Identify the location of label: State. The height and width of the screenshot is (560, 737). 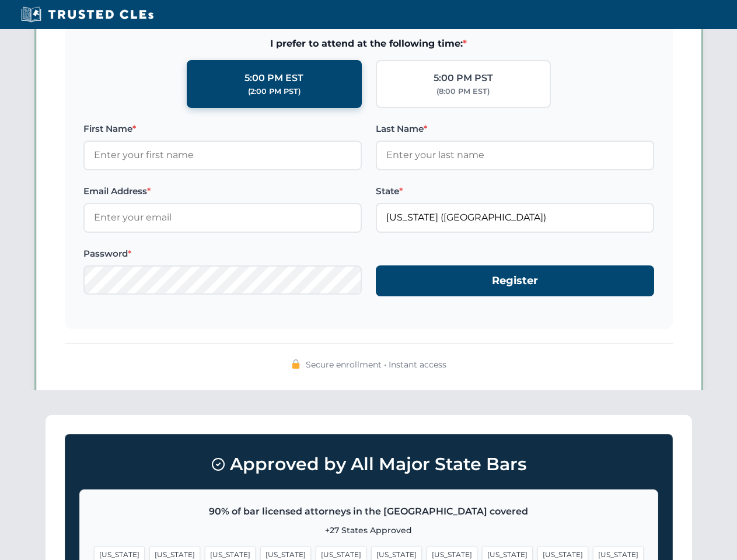
(514, 191).